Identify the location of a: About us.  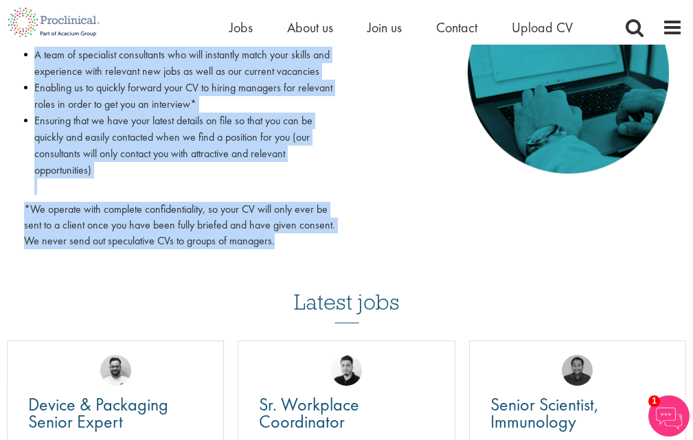
(310, 27).